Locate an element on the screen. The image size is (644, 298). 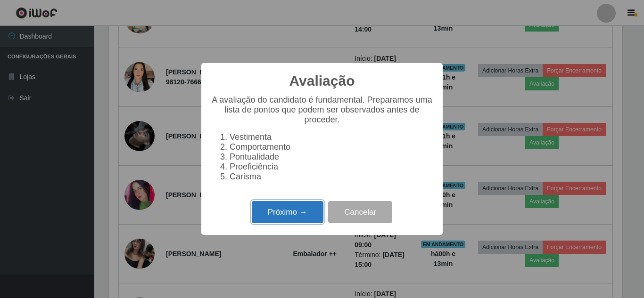
h2: Avaliação is located at coordinates (322, 81).